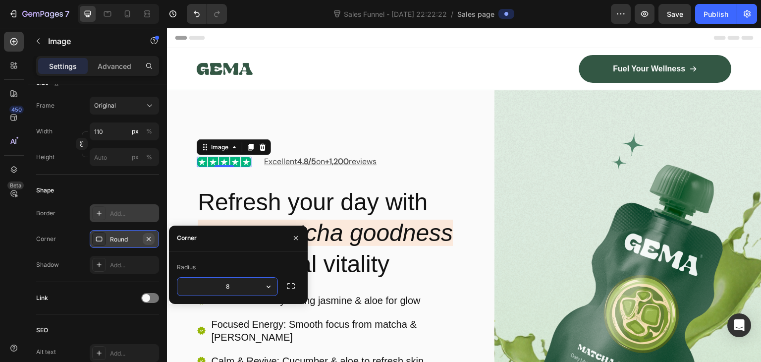 The image size is (761, 362). I want to click on p: Advanced, so click(114, 66).